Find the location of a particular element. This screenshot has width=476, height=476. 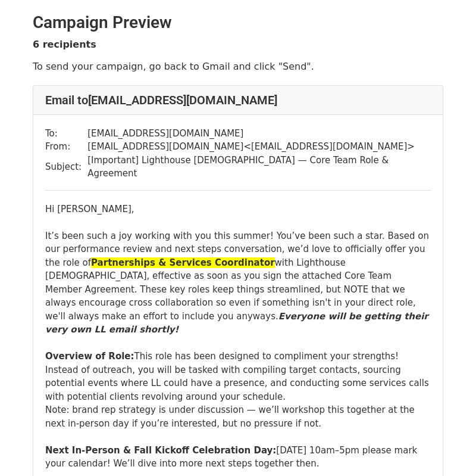

b: Overview of Role: is located at coordinates (90, 356).